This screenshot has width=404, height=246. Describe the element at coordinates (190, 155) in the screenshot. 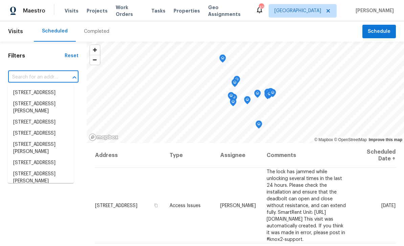

I see `th: Type` at that location.